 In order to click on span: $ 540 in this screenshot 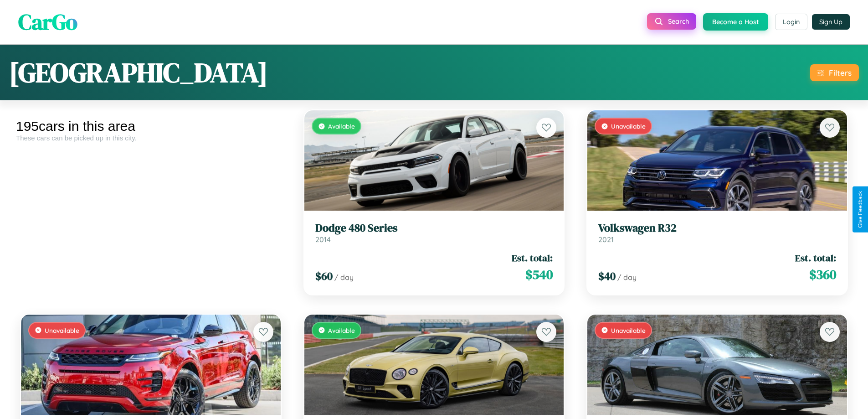, I will do `click(539, 275)`.